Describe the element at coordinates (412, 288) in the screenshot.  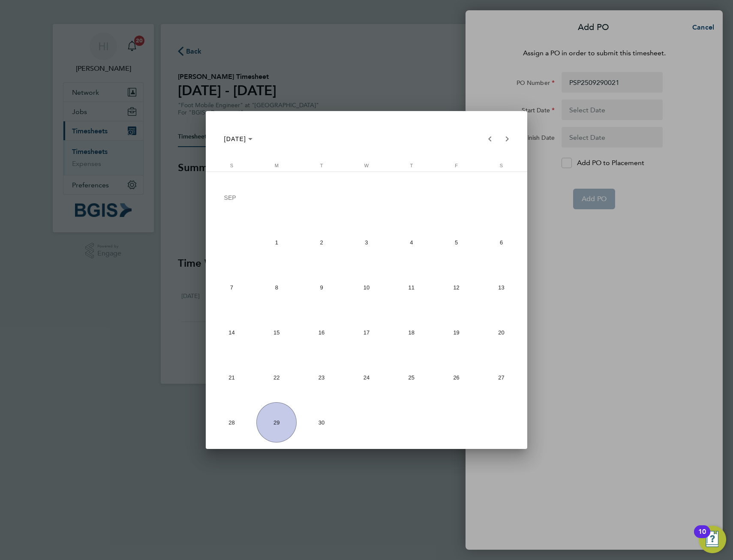
I see `span: 11` at that location.